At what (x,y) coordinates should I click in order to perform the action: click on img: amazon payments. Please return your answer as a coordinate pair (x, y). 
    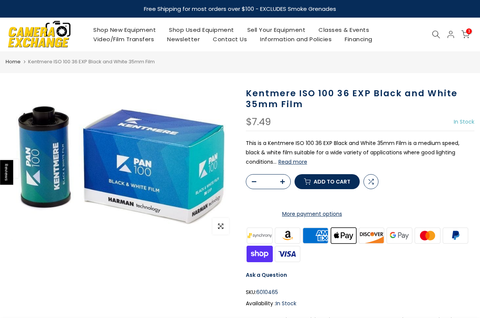
    Looking at the image, I should click on (287, 235).